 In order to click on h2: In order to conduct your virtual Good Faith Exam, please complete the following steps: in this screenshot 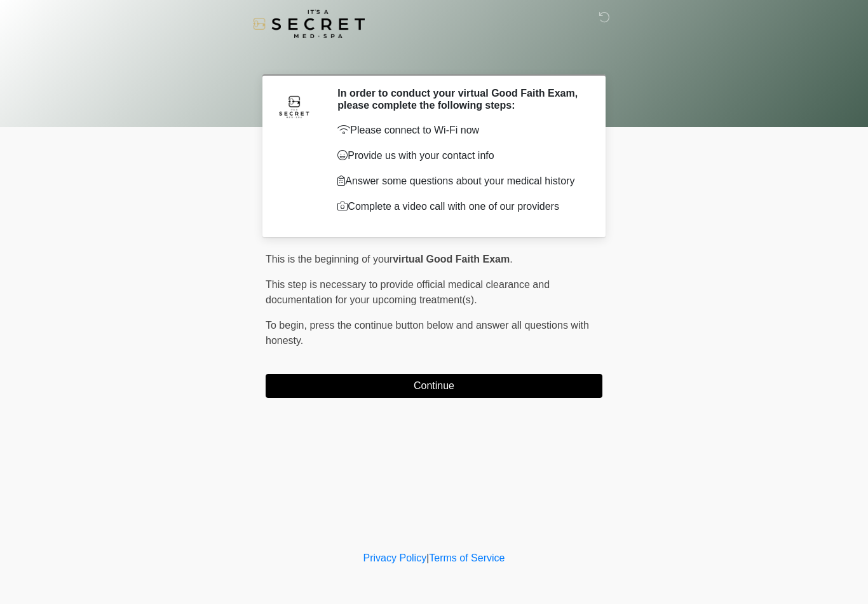, I will do `click(460, 99)`.